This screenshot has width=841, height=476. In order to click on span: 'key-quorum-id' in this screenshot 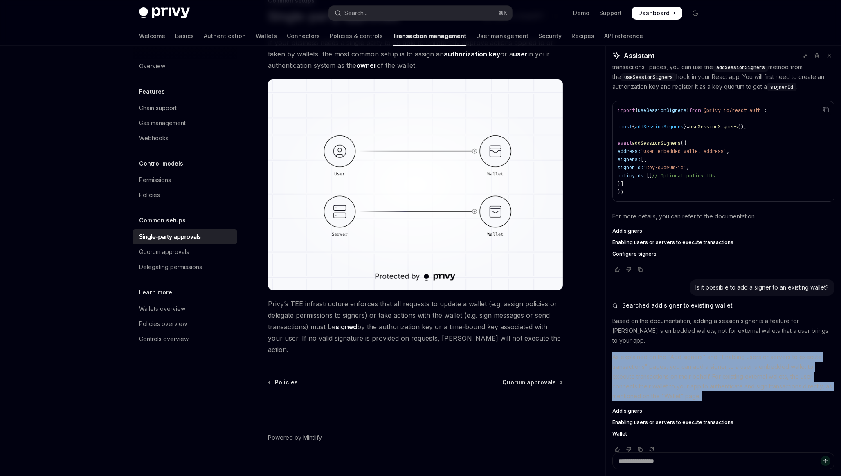, I will do `click(665, 168)`.